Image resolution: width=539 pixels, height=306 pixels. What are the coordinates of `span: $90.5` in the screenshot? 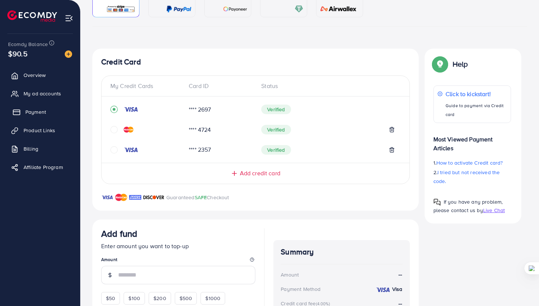 It's located at (18, 53).